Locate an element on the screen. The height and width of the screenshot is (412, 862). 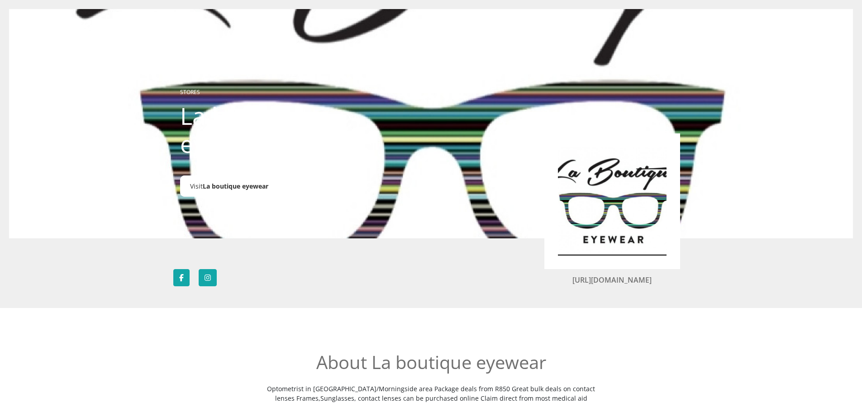
h1: La boutique eyewear is located at coordinates (281, 130).